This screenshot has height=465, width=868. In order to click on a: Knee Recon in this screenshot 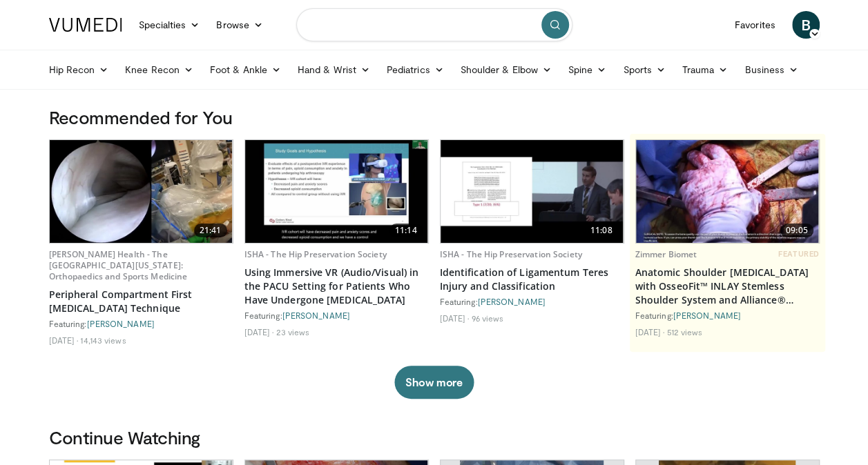, I will do `click(159, 70)`.